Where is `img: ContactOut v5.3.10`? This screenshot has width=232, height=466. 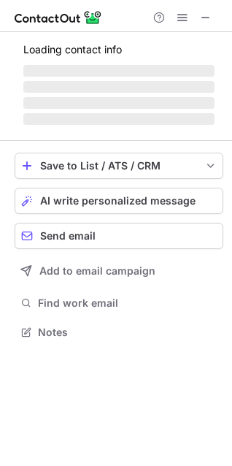
img: ContactOut v5.3.10 is located at coordinates (58, 18).